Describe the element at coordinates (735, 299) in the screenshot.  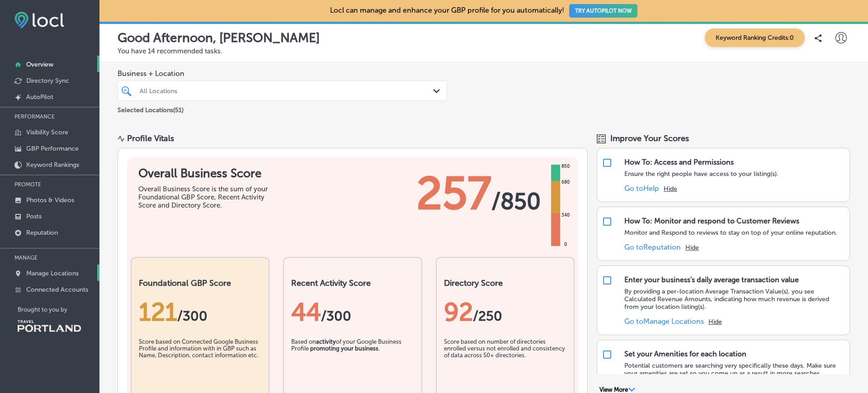
I see `p: By providing a per-location Average Transaction Value(s), you see Calculated Revenue Amounts, ind...` at that location.